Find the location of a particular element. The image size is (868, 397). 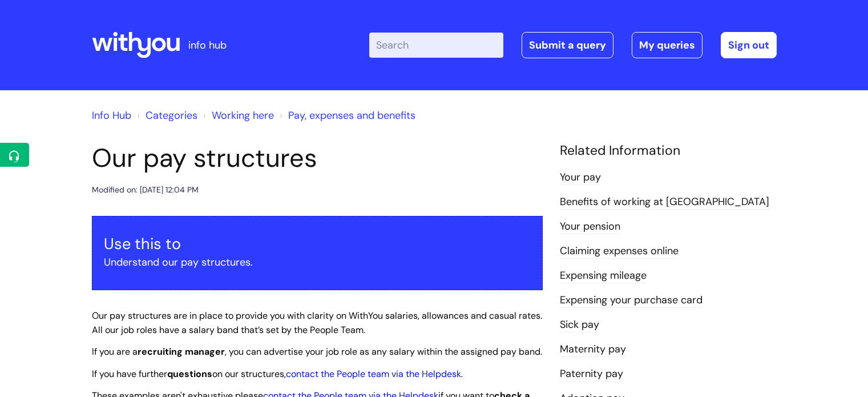

a: Claiming expenses online is located at coordinates (619, 251).